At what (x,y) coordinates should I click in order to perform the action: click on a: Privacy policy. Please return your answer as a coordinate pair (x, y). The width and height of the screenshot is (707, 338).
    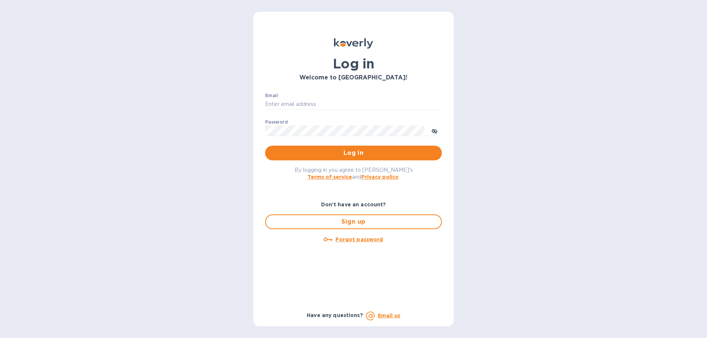
    Looking at the image, I should click on (380, 177).